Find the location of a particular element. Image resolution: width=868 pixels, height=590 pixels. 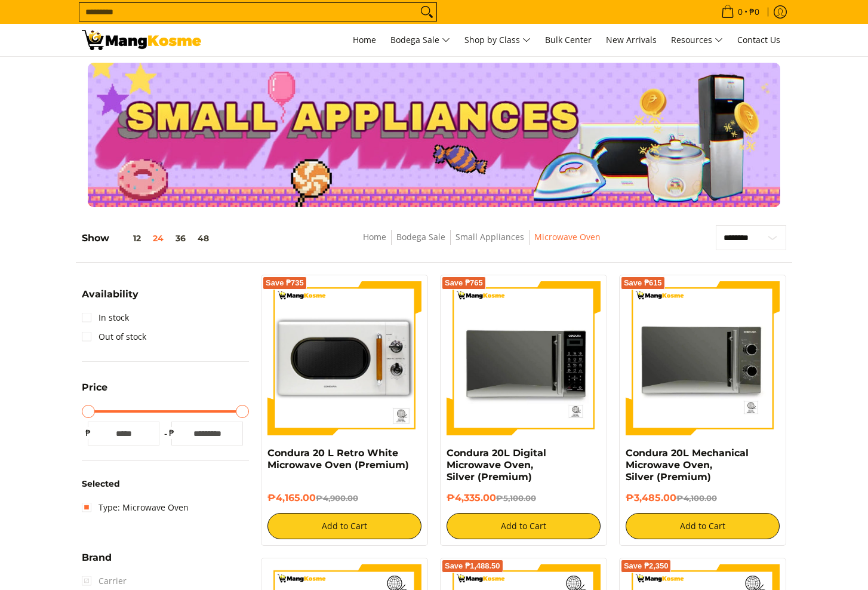

span: Resources is located at coordinates (696, 40).